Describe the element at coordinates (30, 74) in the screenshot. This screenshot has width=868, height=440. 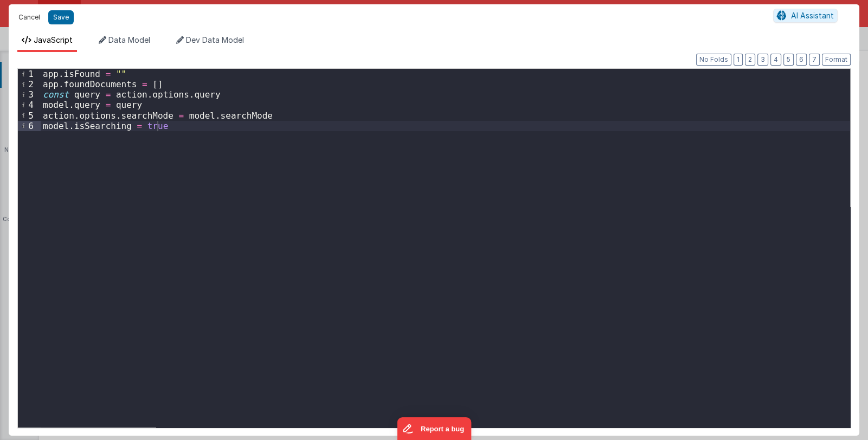
I see `div: 1` at that location.